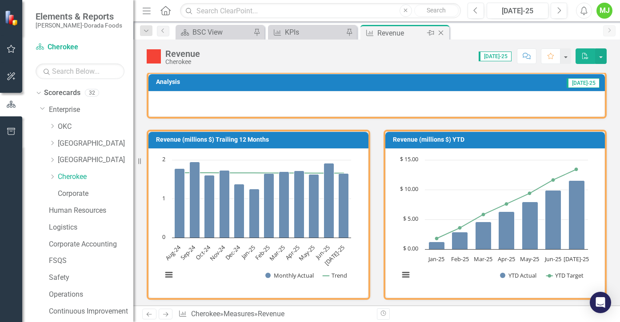 Image resolution: width=620 pixels, height=322 pixels. I want to click on span: Elements & Reports, so click(79, 16).